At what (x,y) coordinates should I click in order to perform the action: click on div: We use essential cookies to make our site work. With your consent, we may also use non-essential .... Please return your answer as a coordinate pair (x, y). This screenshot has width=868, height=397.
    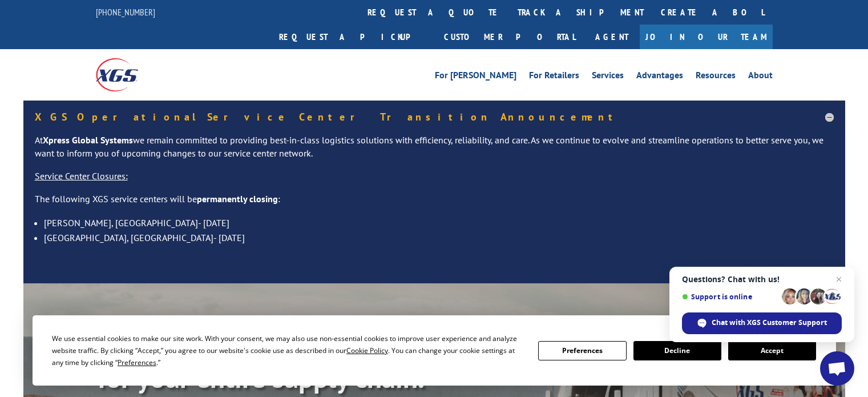
    Looking at the image, I should click on (288, 350).